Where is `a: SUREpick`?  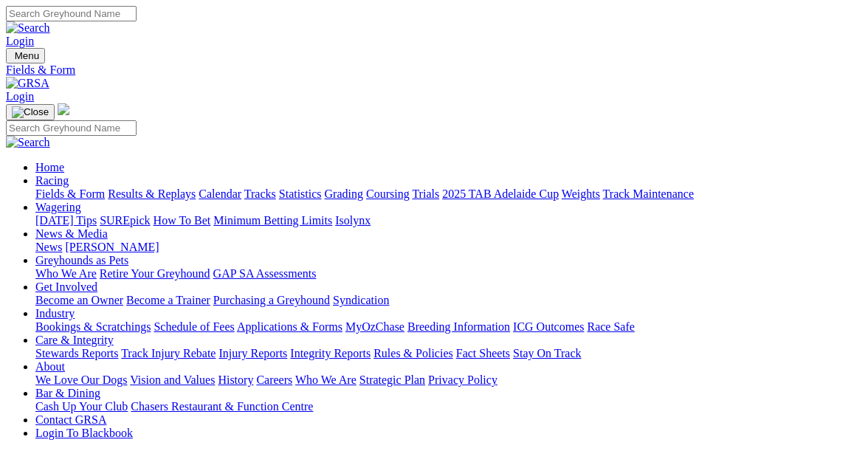
a: SUREpick is located at coordinates (125, 220).